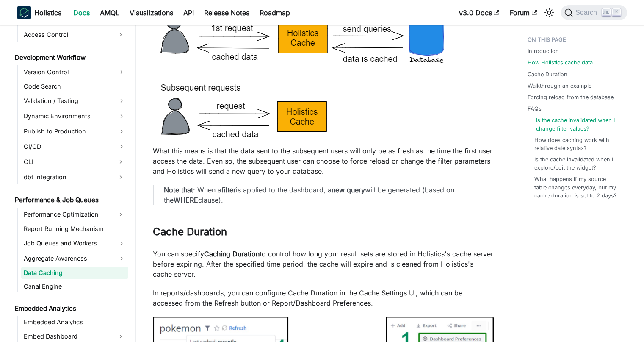 The width and height of the screenshot is (644, 342). What do you see at coordinates (547, 74) in the screenshot?
I see `a: Cache Duration` at bounding box center [547, 74].